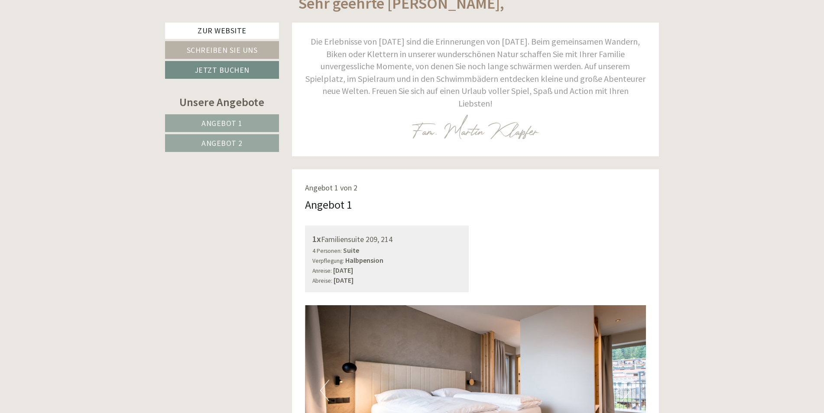 Image resolution: width=824 pixels, height=413 pixels. I want to click on small: 14:14, so click(227, 152).